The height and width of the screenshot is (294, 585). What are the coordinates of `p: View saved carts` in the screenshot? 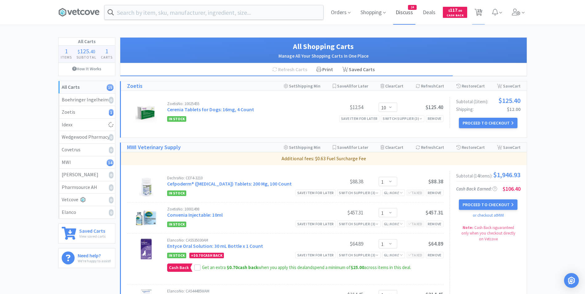 It's located at (92, 236).